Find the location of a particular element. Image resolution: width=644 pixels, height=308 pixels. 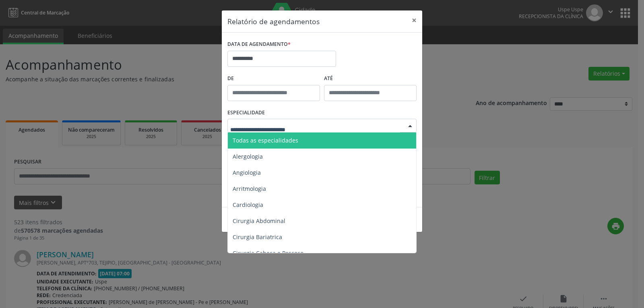

label: ESPECIALIDADE is located at coordinates (246, 113).